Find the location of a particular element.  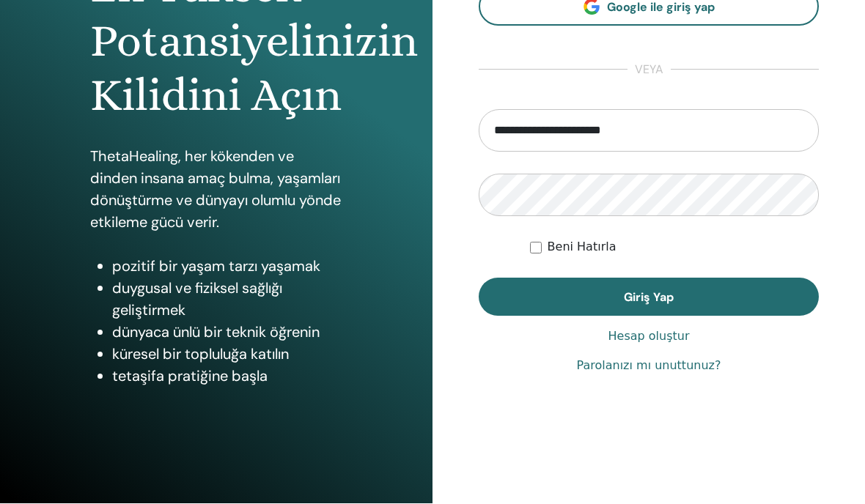

li: tetaşifa pratiğine başla is located at coordinates (226, 377).